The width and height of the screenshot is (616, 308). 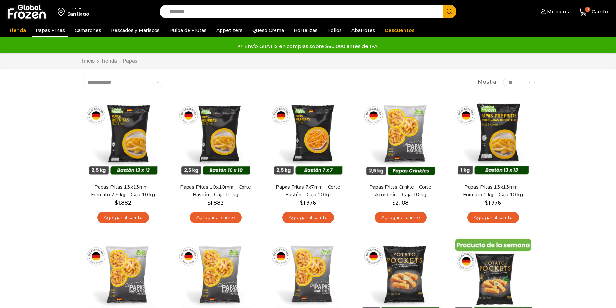 What do you see at coordinates (493, 191) in the screenshot?
I see `a: Papas Fritas 13x13mm – Formato 1 kg – Caja 10 kg` at bounding box center [493, 191].